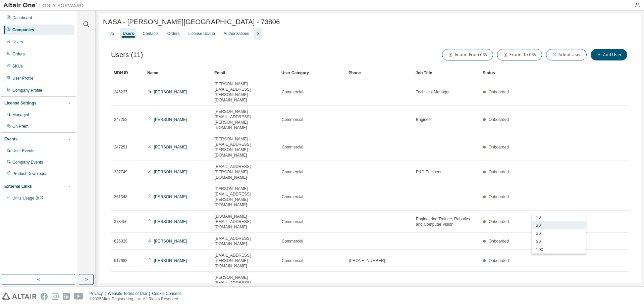 This screenshot has width=644, height=306. What do you see at coordinates (28, 199) in the screenshot?
I see `span: Units Usage BI` at bounding box center [28, 199].